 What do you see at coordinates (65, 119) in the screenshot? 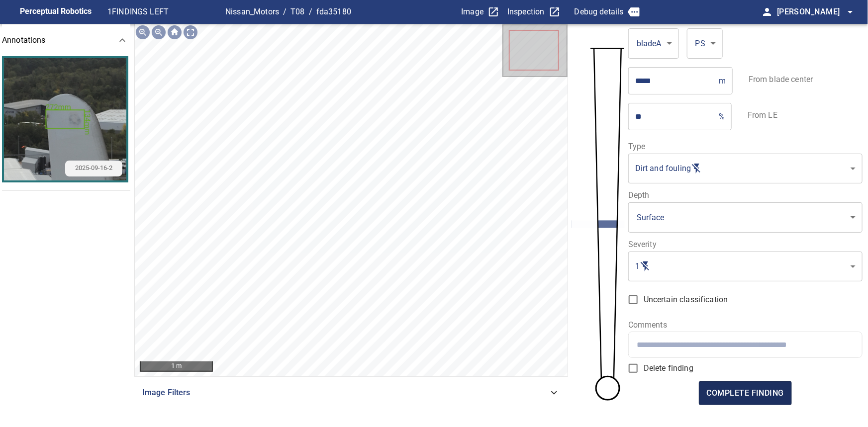
I see `button: 2025-09-16-2` at bounding box center [65, 119].